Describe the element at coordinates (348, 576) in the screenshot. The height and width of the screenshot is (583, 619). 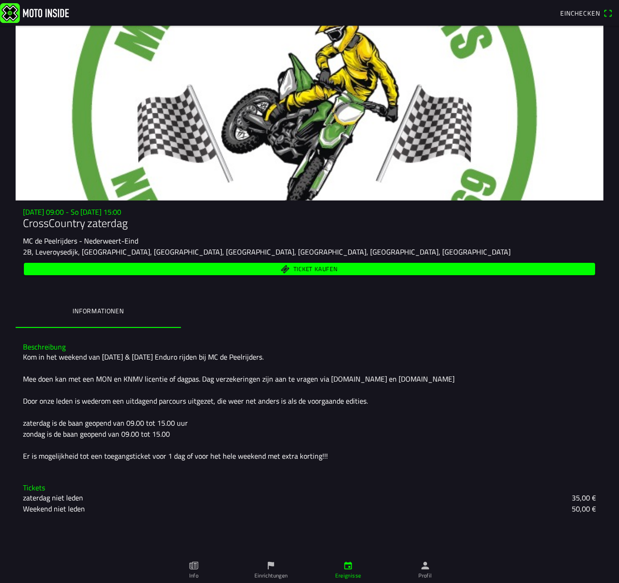
I see `ion-label: Ereignisse` at that location.